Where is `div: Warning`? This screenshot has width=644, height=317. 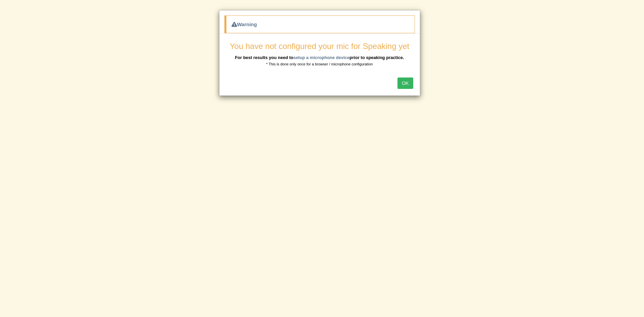 div: Warning is located at coordinates (319, 24).